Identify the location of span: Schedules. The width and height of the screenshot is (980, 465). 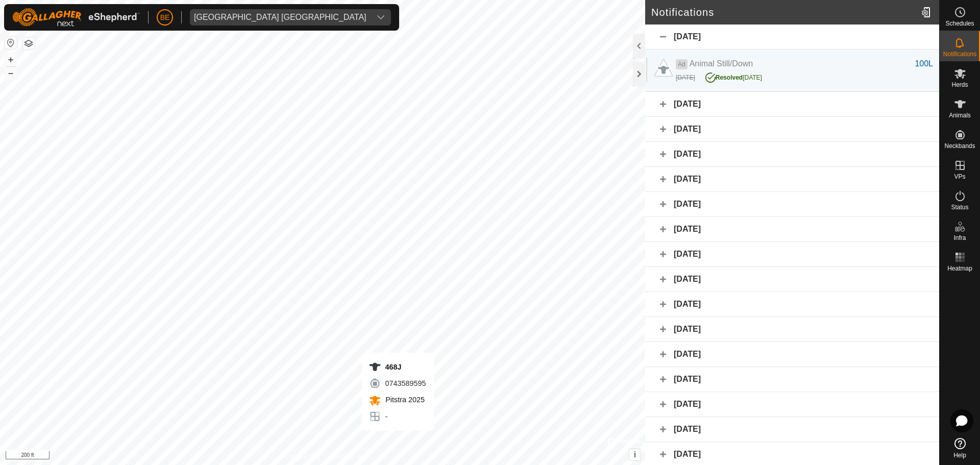
(959, 24).